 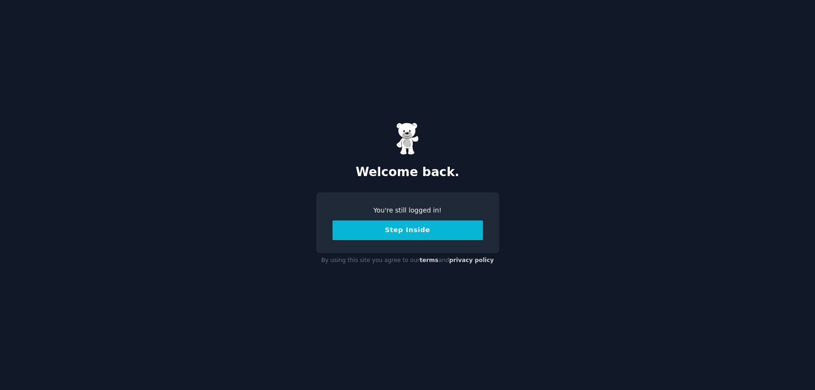 What do you see at coordinates (408, 261) in the screenshot?
I see `div: By using this site you agree to our and` at bounding box center [408, 261].